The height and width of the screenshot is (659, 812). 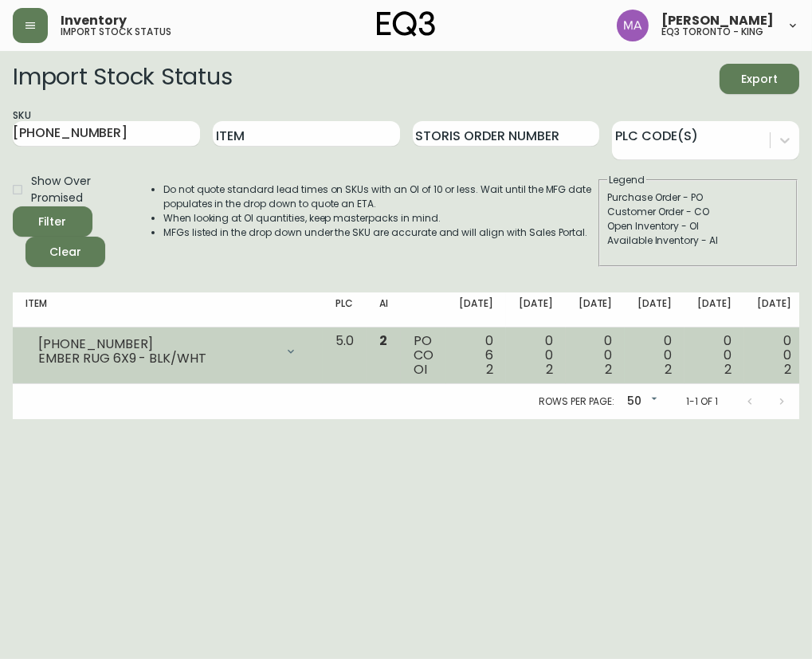 What do you see at coordinates (167, 310) in the screenshot?
I see `th: Item` at bounding box center [167, 310].